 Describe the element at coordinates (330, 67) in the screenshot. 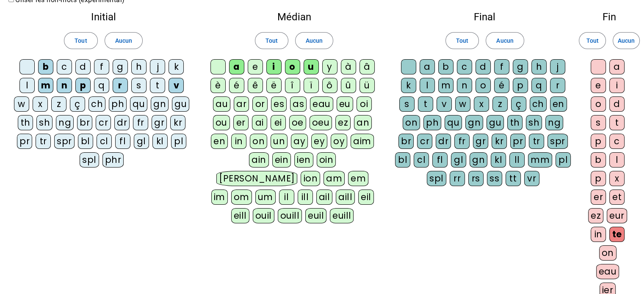

I see `div: y` at that location.